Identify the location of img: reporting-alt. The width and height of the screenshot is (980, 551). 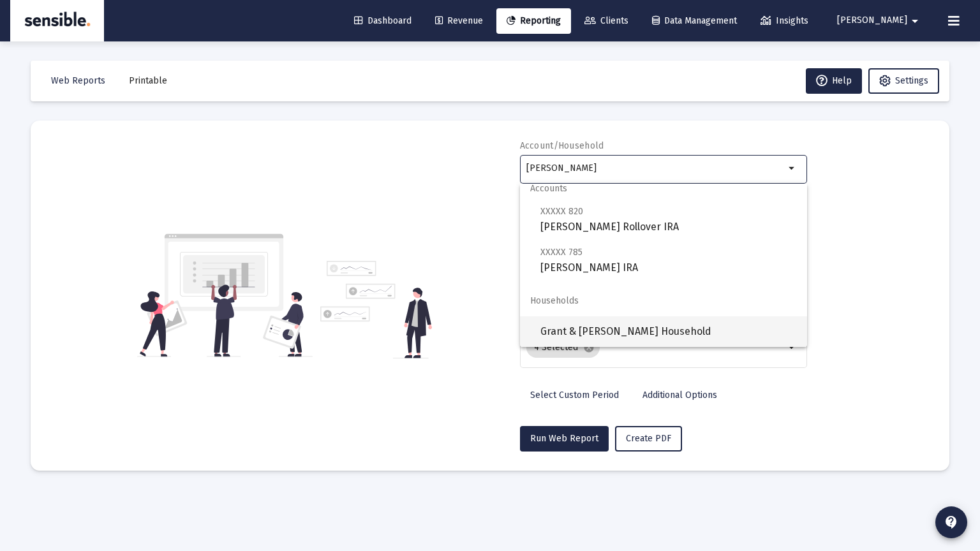
(376, 309).